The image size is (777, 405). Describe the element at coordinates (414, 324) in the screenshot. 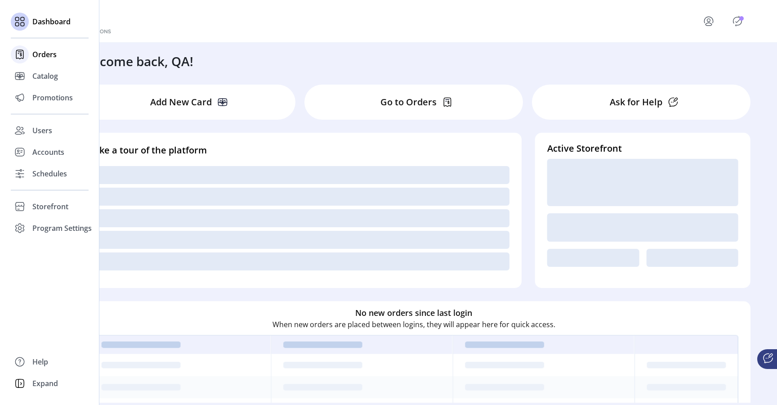

I see `p: When new orders are placed between logins, they will appear here for quick access.` at that location.